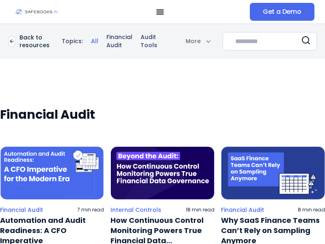 The height and width of the screenshot is (244, 325). I want to click on p: 18 min read, so click(200, 209).